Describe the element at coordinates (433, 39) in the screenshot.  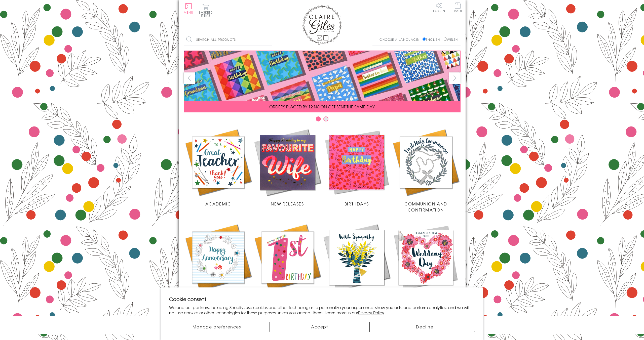
I see `label: English` at that location.